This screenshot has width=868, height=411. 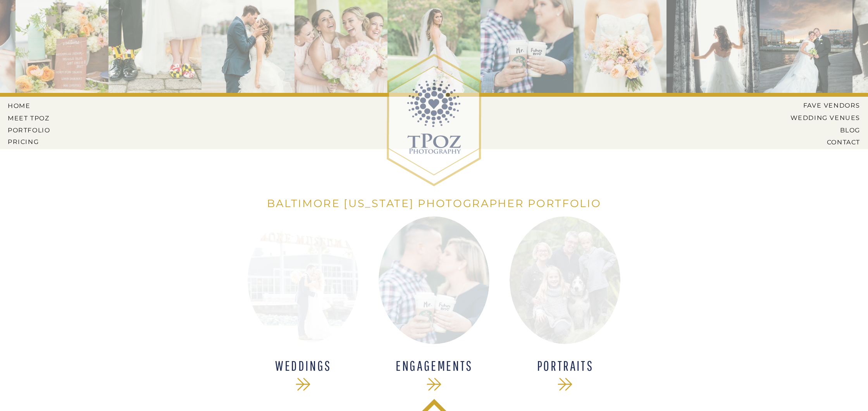 What do you see at coordinates (28, 118) in the screenshot?
I see `a: MEET tPoz` at bounding box center [28, 118].